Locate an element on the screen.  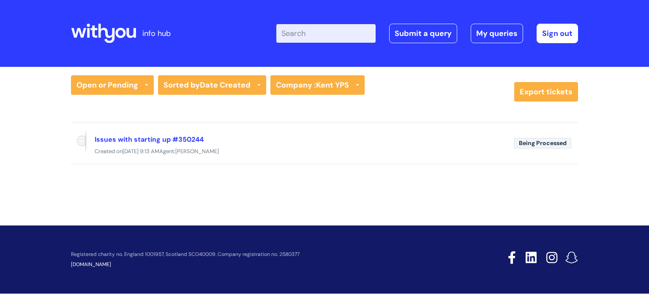
span: Being Processed is located at coordinates (543, 143).